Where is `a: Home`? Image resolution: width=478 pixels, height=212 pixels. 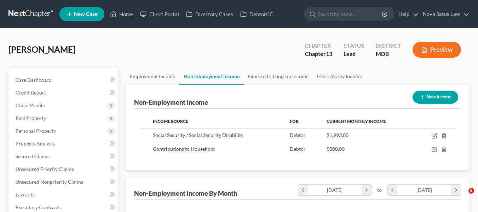 a: Home is located at coordinates (121, 14).